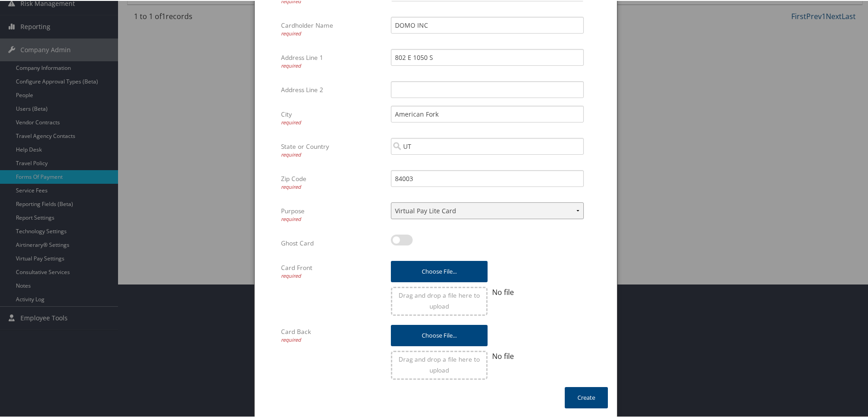 This screenshot has height=417, width=868. What do you see at coordinates (332, 117) in the screenshot?
I see `label: City` at bounding box center [332, 117].